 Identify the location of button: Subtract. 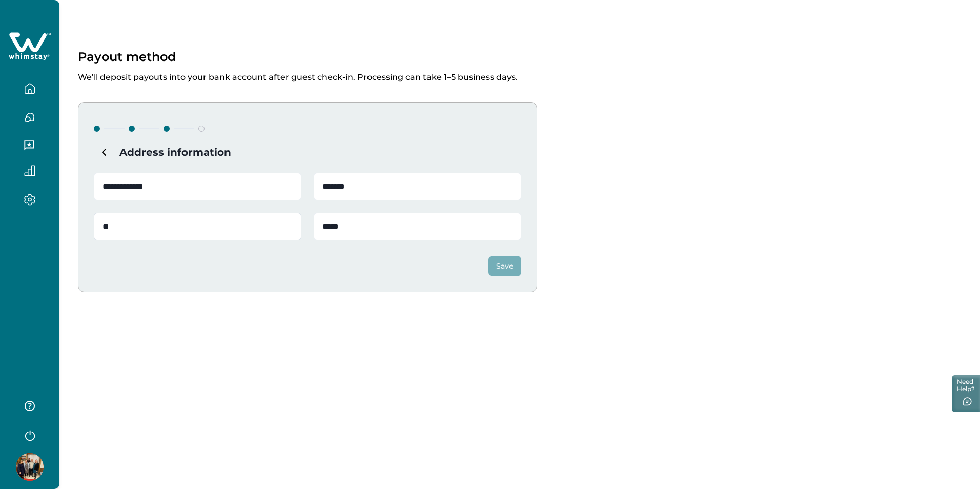
(104, 152).